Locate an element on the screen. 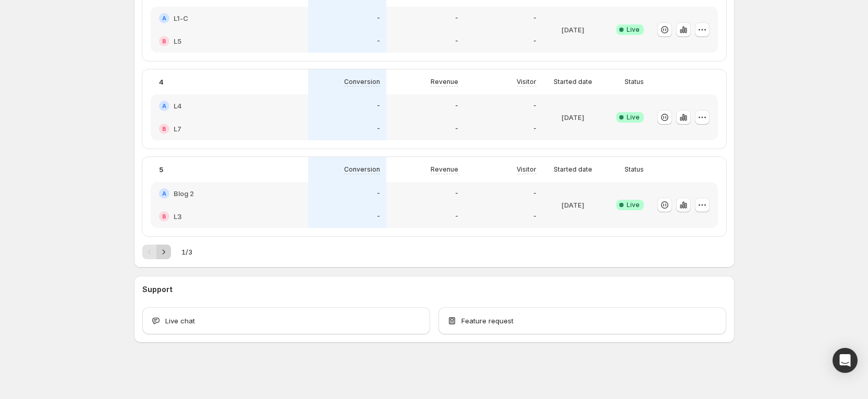 The width and height of the screenshot is (868, 399). p: 5 is located at coordinates (161, 169).